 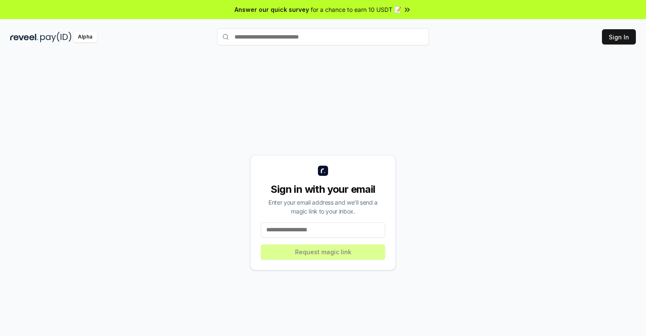 I want to click on img: pay_id, so click(x=56, y=37).